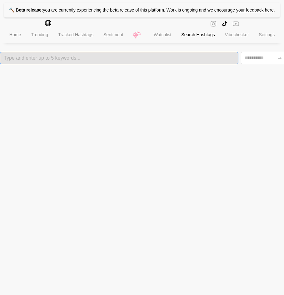 This screenshot has width=284, height=295. Describe the element at coordinates (26, 10) in the screenshot. I see `strong: 🔨 Beta release:` at that location.